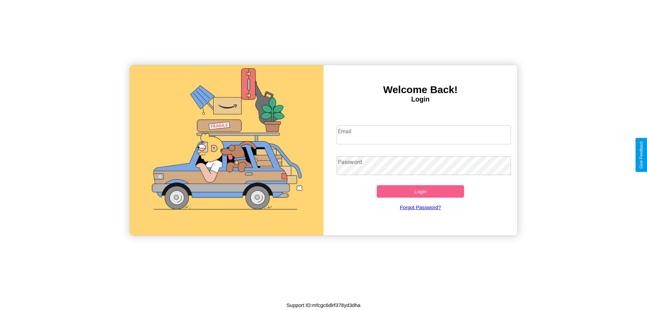 This screenshot has width=647, height=310. I want to click on p: Support ID: mfcgc6dlrf378yd3dha, so click(323, 305).